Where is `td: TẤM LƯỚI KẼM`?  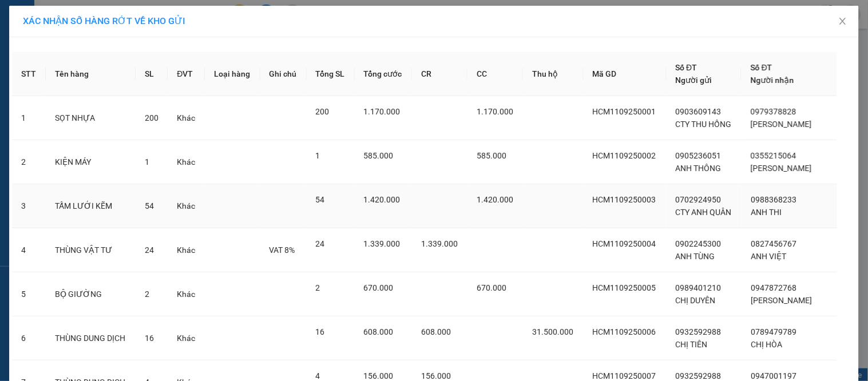
td: TẤM LƯỚI KẼM is located at coordinates (91, 206).